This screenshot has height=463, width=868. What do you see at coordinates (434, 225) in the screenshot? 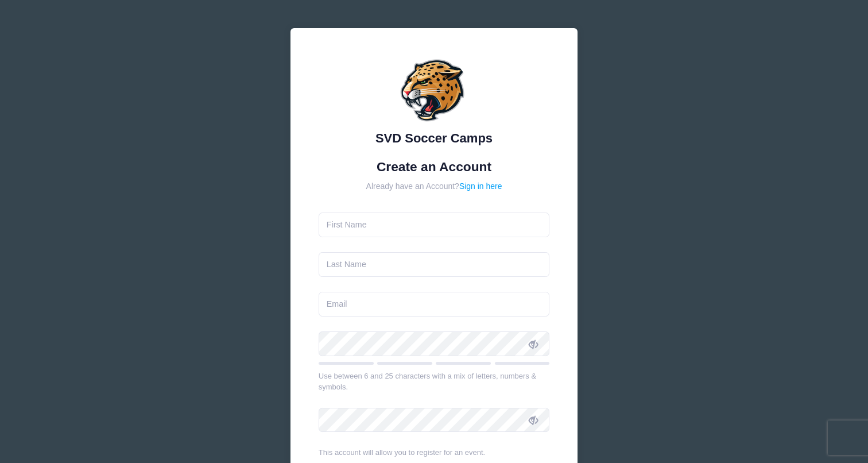
I see `input: First Name` at bounding box center [434, 225].